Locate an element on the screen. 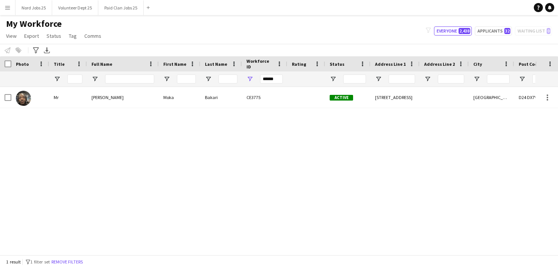  img: Moka Bakari is located at coordinates (23, 98).